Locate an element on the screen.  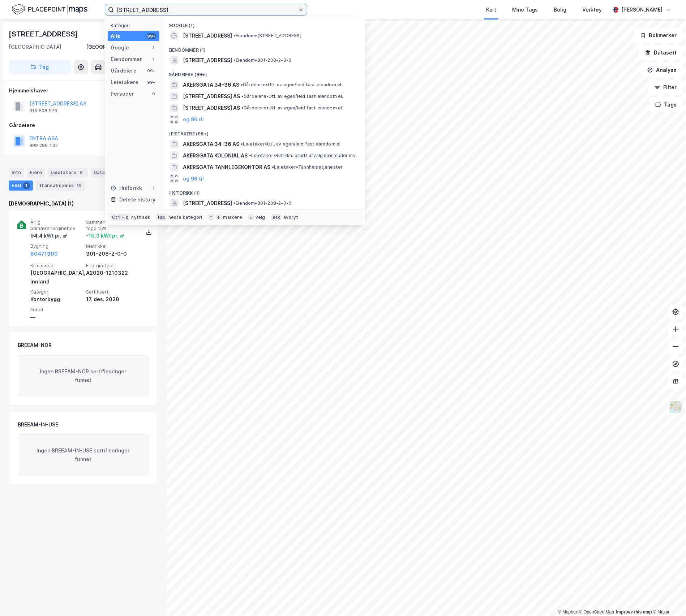
div: BREEAM-NOR is located at coordinates (35, 345).